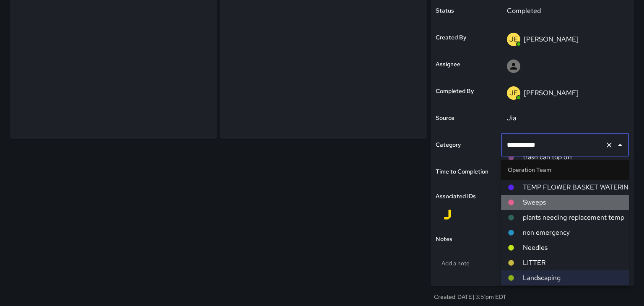  Describe the element at coordinates (451, 38) in the screenshot. I see `h6: Created By` at that location.